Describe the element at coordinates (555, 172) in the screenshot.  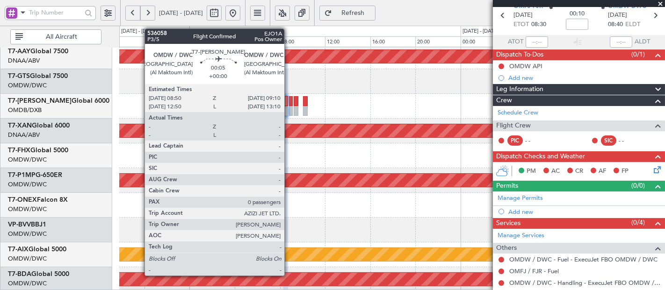
I see `span: AC` at that location.